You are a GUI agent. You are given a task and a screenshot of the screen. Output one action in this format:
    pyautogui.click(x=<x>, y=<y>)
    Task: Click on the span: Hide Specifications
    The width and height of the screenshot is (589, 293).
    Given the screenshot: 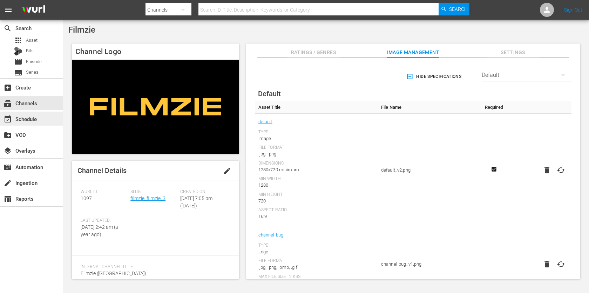 What is the action you would take?
    pyautogui.click(x=434, y=76)
    